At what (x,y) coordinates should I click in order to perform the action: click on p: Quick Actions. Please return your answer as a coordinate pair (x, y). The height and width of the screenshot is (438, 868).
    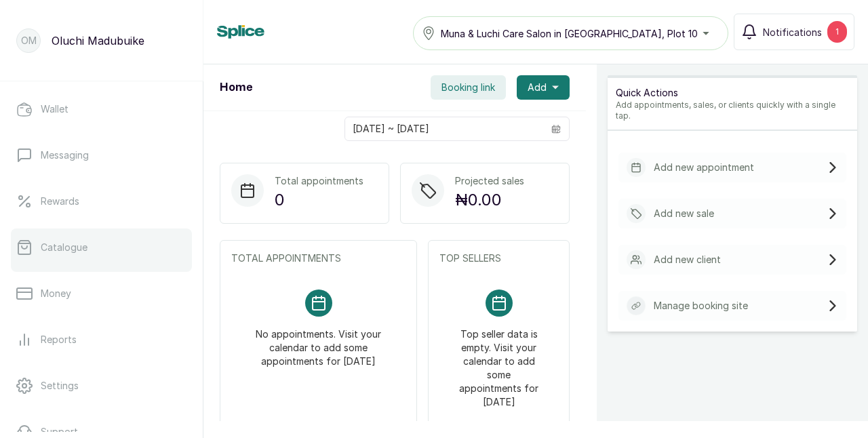
    Looking at the image, I should click on (732, 93).